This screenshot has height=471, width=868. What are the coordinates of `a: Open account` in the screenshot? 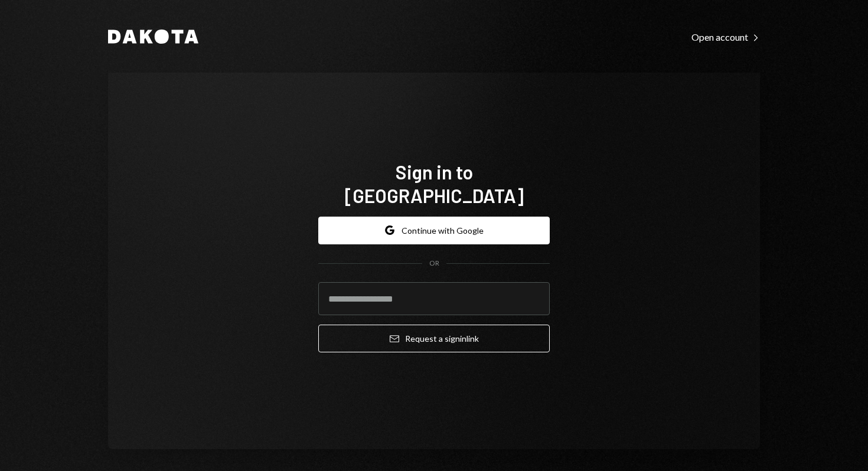 It's located at (725, 37).